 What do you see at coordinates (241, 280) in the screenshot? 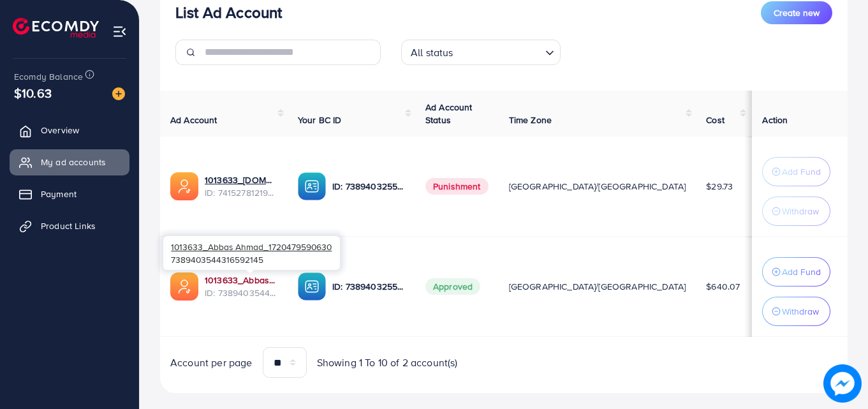
I see `a: 1013633_Abbas Ahmad_1720479590630` at bounding box center [241, 280].